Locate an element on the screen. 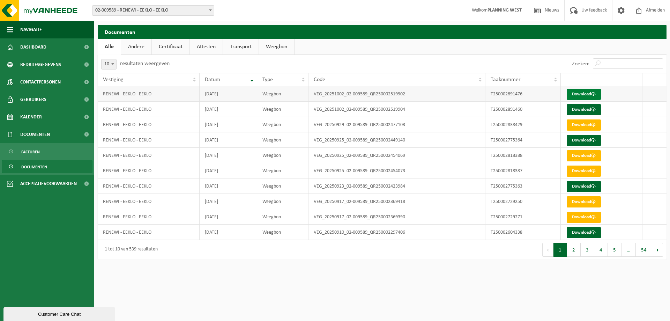 The height and width of the screenshot is (321, 670). a: Certificaat is located at coordinates (171, 47).